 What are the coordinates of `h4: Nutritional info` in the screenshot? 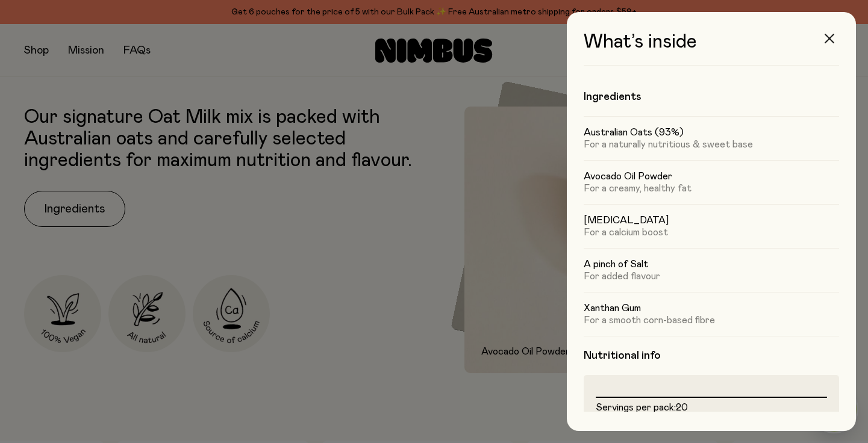 It's located at (711, 356).